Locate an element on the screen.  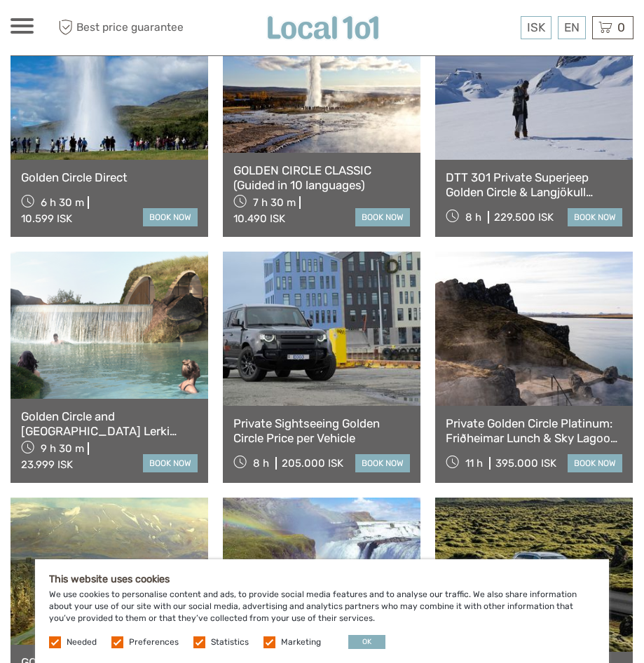
label: Needed is located at coordinates (81, 641).